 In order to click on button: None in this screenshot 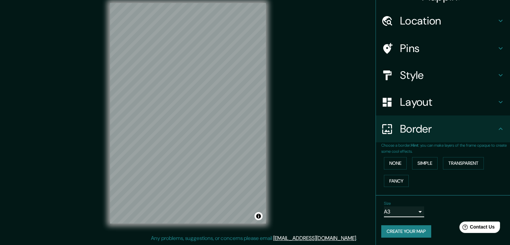, I will do `click(395, 163)`.